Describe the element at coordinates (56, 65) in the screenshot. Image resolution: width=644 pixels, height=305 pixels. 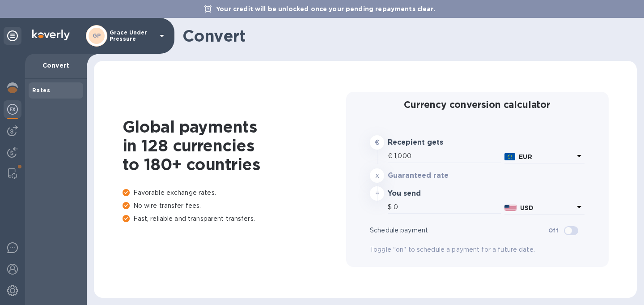
I see `p: Convert` at that location.